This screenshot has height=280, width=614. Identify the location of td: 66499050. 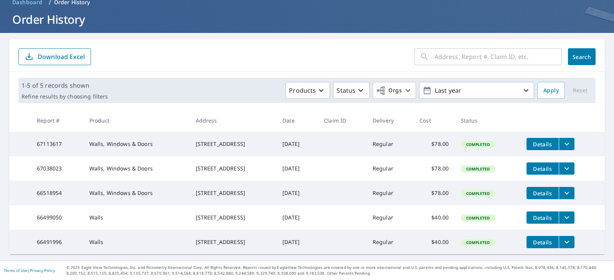
(57, 218).